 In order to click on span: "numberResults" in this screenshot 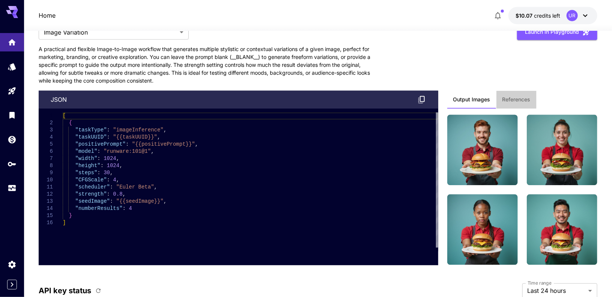, I will do `click(99, 208)`.